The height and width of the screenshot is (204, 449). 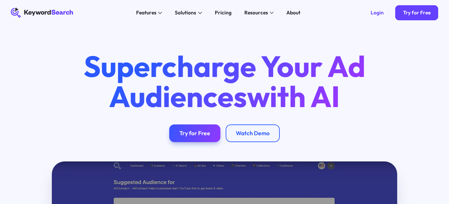 I want to click on div: Resources, so click(x=256, y=12).